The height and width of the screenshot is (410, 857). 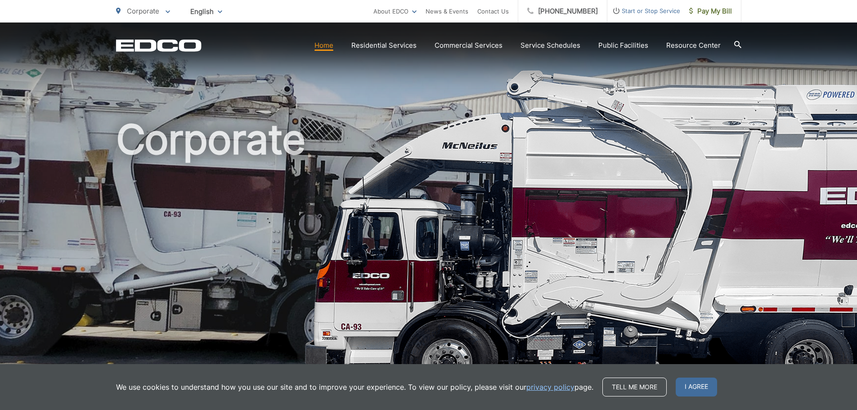 I want to click on p: We use cookies to understand how you use our site and to improve your experience. To view our pol..., so click(x=354, y=387).